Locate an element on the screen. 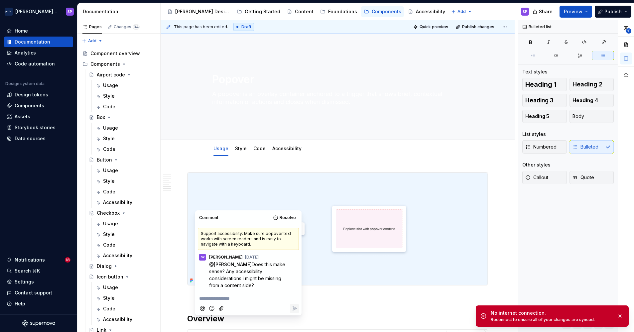  span: Draft is located at coordinates (246, 27).